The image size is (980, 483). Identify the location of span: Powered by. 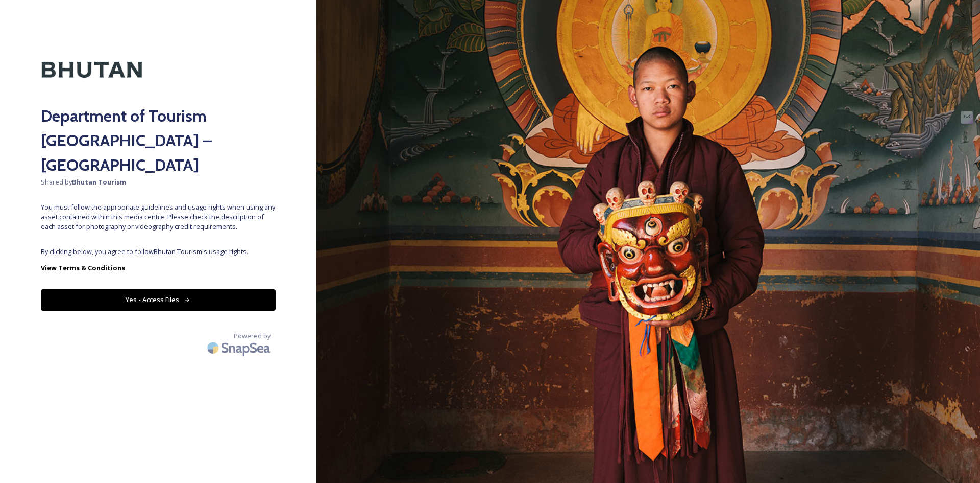
(252, 335).